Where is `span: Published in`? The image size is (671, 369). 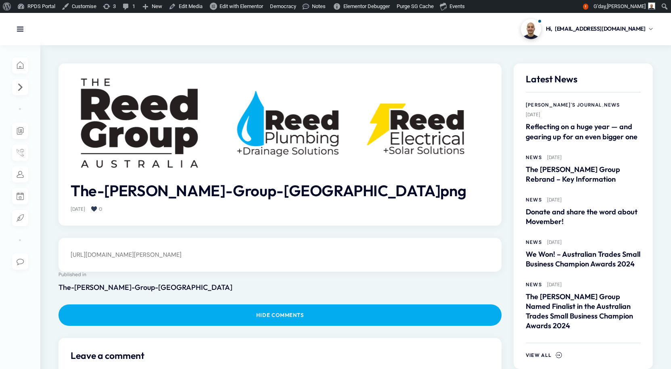
span: Published in is located at coordinates (166, 274).